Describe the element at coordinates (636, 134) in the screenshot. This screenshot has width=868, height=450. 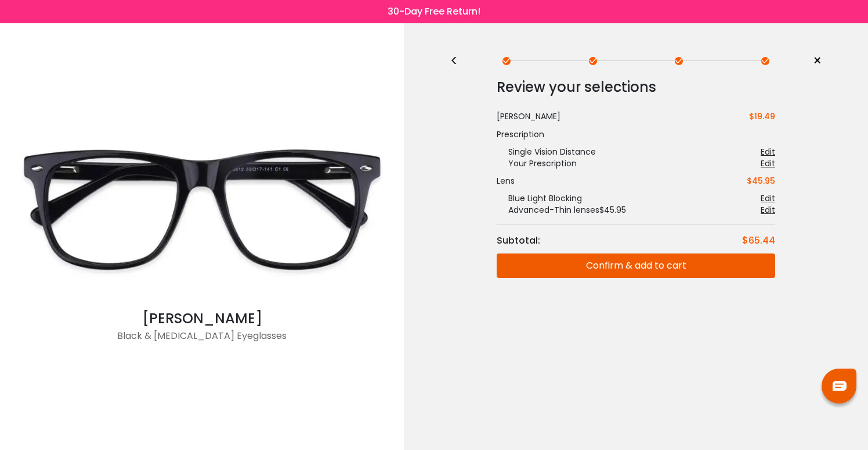
I see `div: Prescription` at that location.